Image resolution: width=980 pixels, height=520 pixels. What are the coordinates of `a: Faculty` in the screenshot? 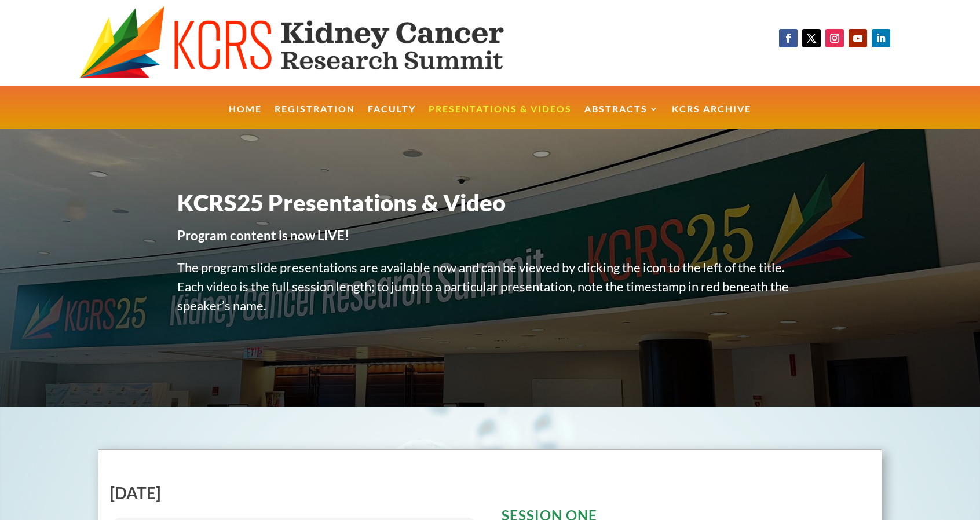 It's located at (391, 117).